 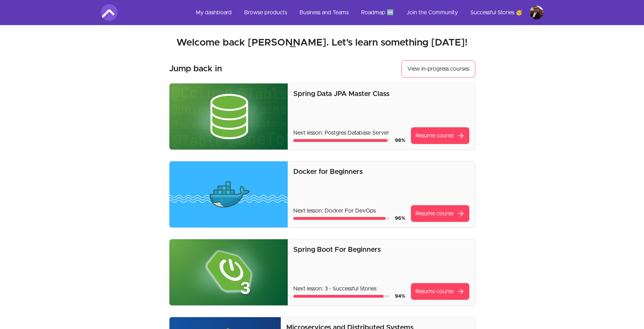 What do you see at coordinates (349, 133) in the screenshot?
I see `p: Next lesson: Postgres Database Server` at bounding box center [349, 133].